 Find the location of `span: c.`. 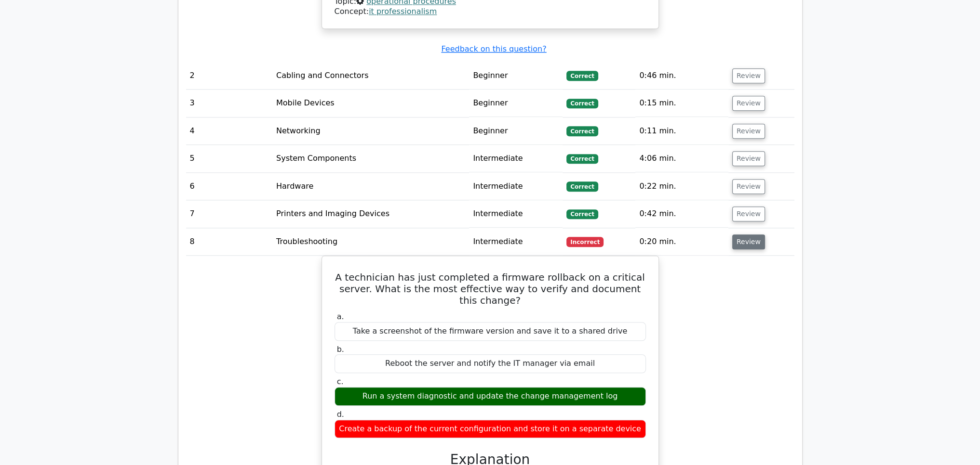

span: c. is located at coordinates (340, 381).